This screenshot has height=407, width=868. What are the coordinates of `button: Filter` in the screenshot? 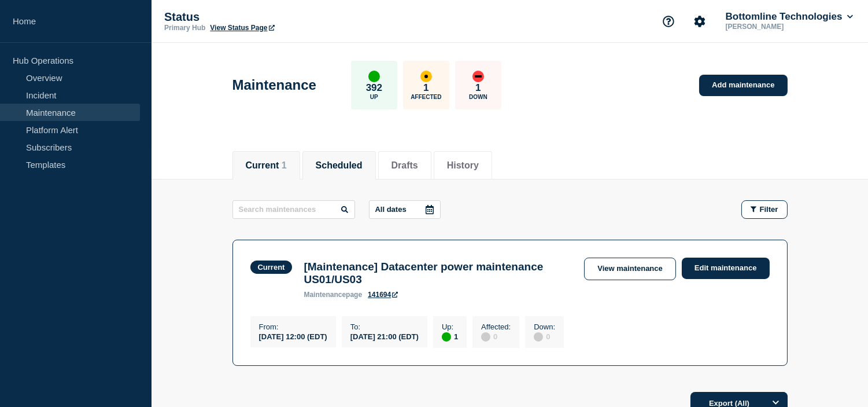 It's located at (765, 210).